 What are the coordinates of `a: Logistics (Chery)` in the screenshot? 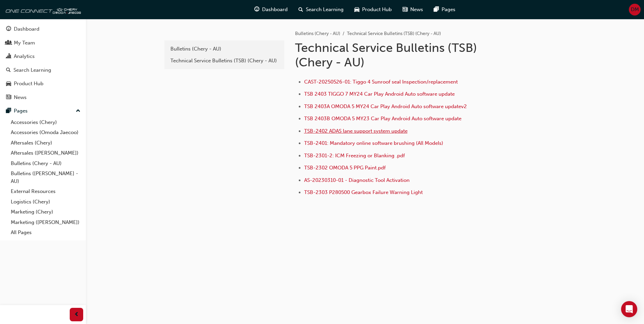 It's located at (45, 202).